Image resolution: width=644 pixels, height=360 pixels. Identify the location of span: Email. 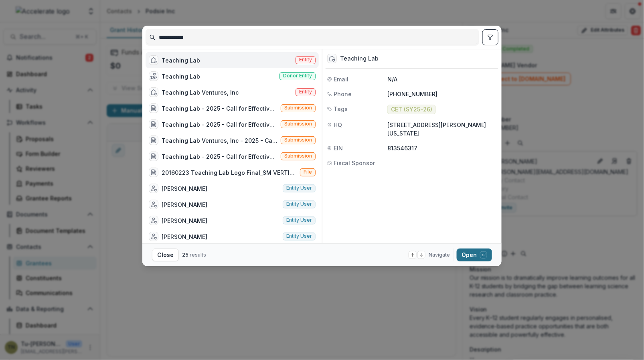
(340, 79).